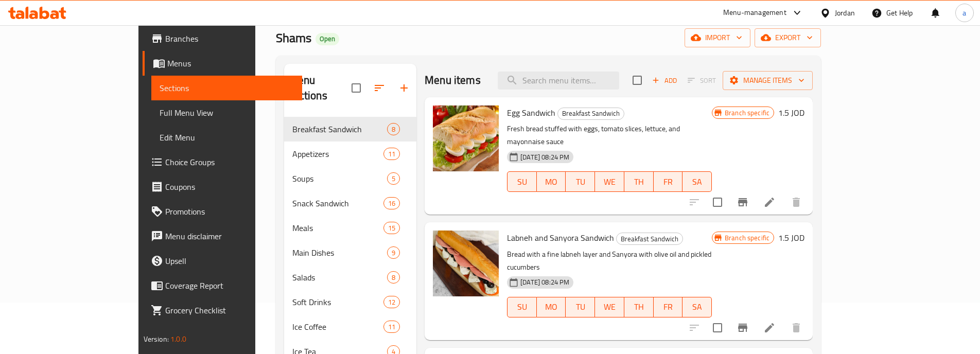  I want to click on span: FR, so click(668, 182).